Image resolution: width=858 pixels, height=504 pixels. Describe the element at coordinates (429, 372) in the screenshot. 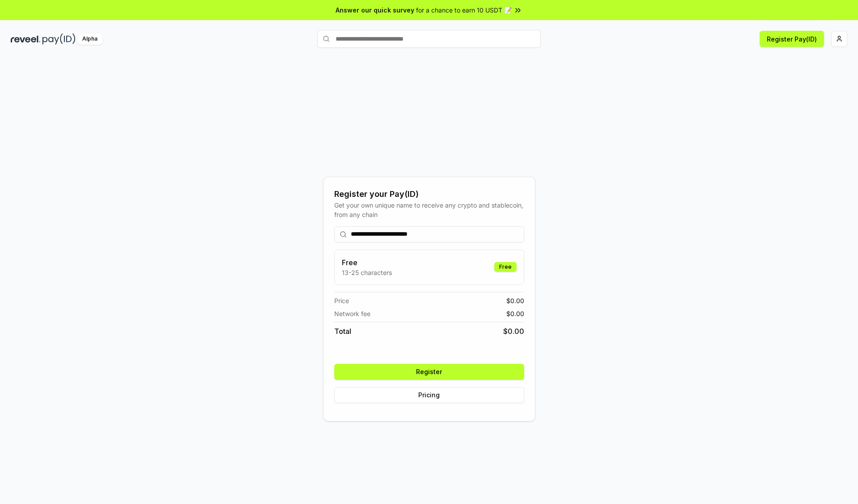

I see `button: Register` at that location.